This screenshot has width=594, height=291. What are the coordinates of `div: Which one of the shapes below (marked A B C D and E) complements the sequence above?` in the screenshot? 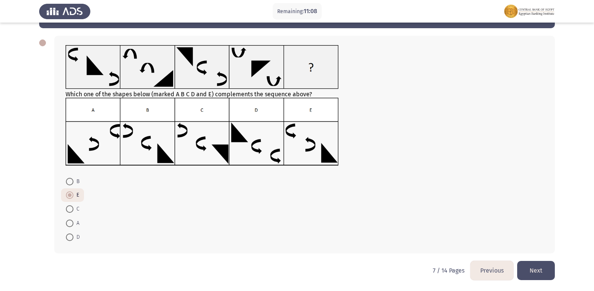 It's located at (304, 106).